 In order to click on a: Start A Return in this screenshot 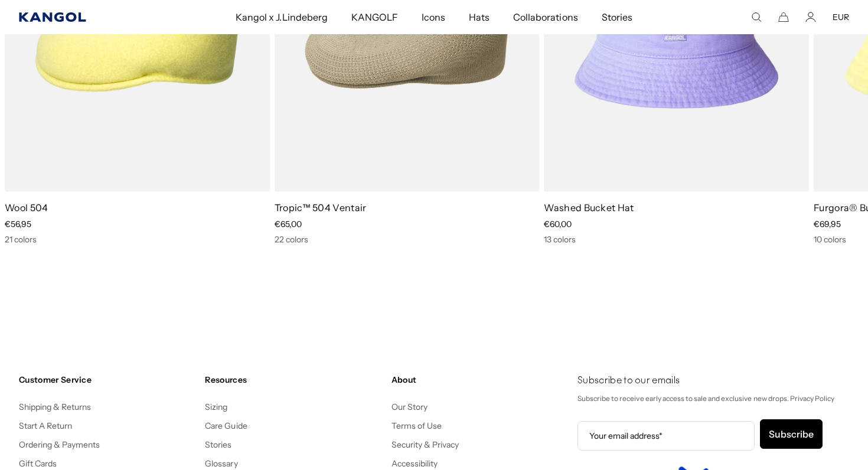, I will do `click(45, 426)`.